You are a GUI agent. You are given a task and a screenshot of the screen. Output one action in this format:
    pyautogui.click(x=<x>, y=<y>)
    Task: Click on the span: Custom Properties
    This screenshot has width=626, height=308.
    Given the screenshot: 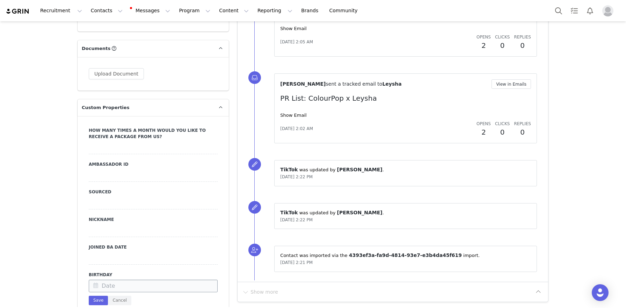 What is the action you would take?
    pyautogui.click(x=106, y=108)
    